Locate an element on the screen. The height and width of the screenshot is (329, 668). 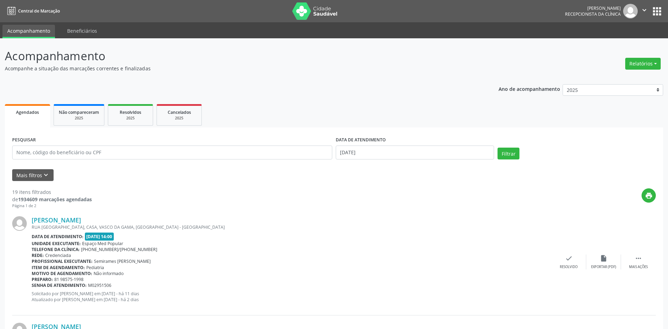
i: print is located at coordinates (649, 195).